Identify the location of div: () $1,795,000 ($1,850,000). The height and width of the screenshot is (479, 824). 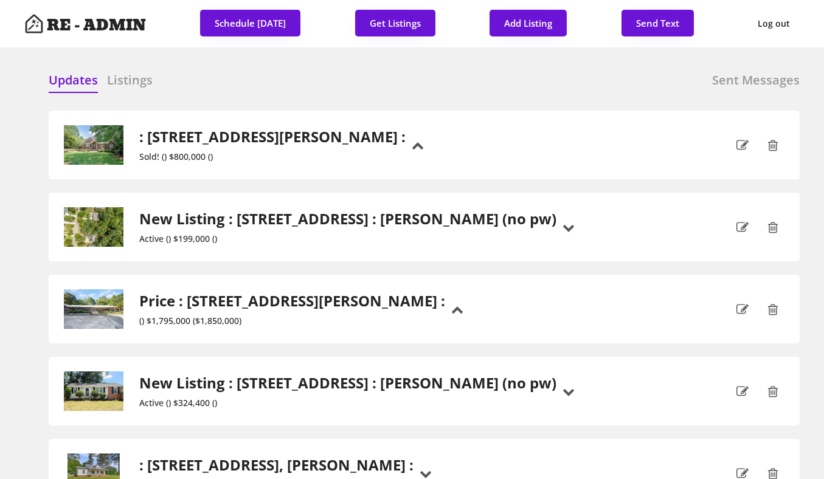
(292, 321).